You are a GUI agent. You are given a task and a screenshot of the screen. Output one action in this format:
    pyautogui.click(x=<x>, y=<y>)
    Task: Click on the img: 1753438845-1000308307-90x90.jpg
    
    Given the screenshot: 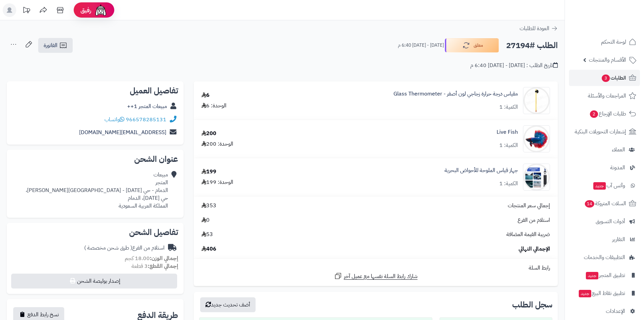 What is the action you would take?
    pyautogui.click(x=536, y=177)
    